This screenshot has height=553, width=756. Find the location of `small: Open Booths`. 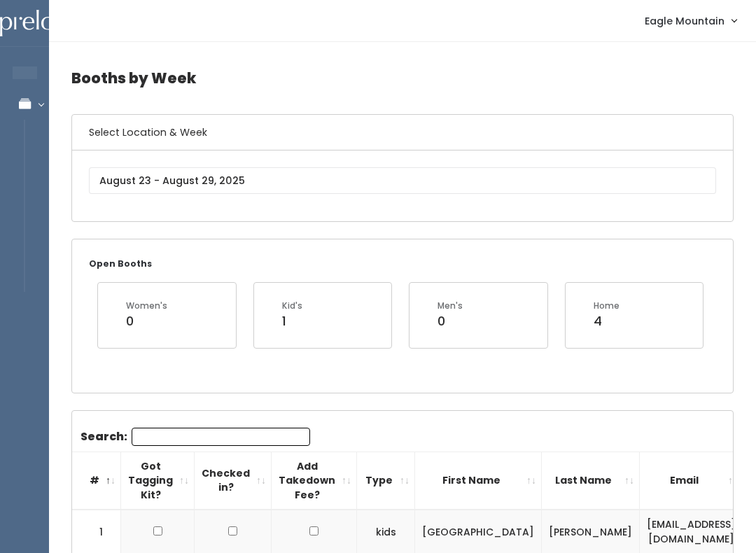

small: Open Booths is located at coordinates (120, 263).